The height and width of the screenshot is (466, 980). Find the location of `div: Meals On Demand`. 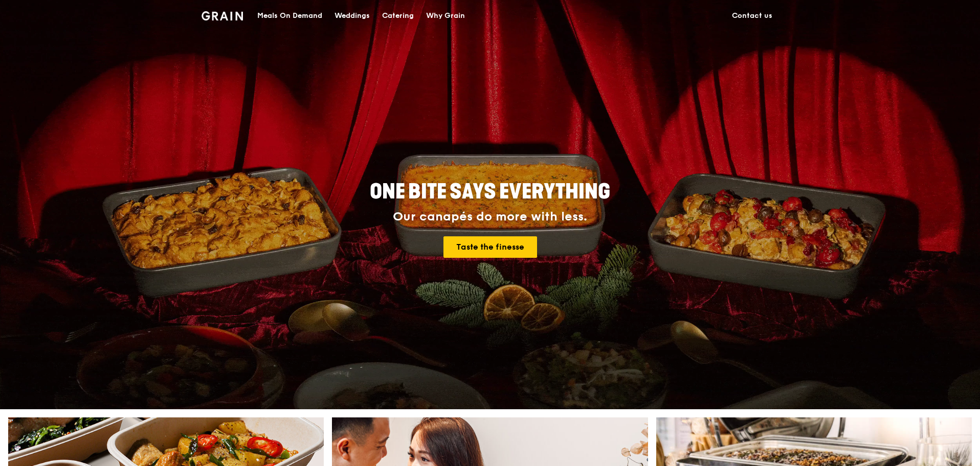

div: Meals On Demand is located at coordinates (289, 16).